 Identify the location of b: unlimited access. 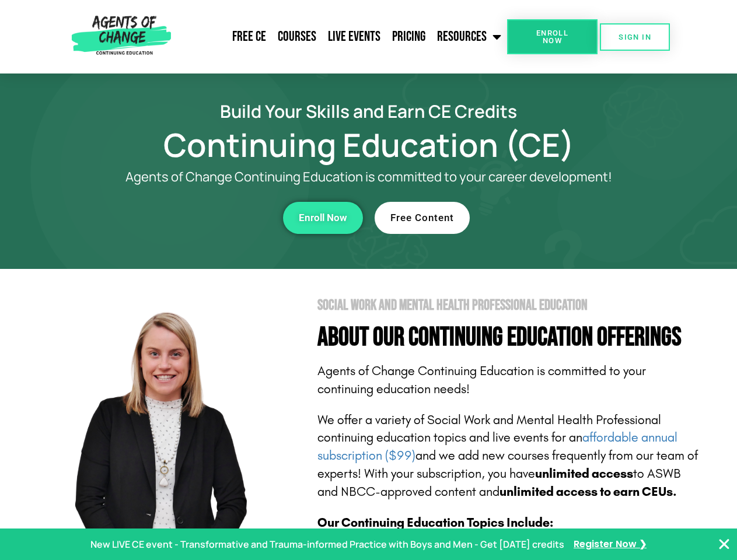
(585, 474).